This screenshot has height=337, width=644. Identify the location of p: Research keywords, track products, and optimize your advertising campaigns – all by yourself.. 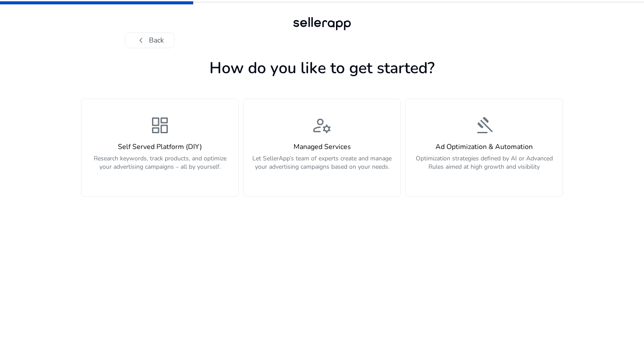
(160, 167).